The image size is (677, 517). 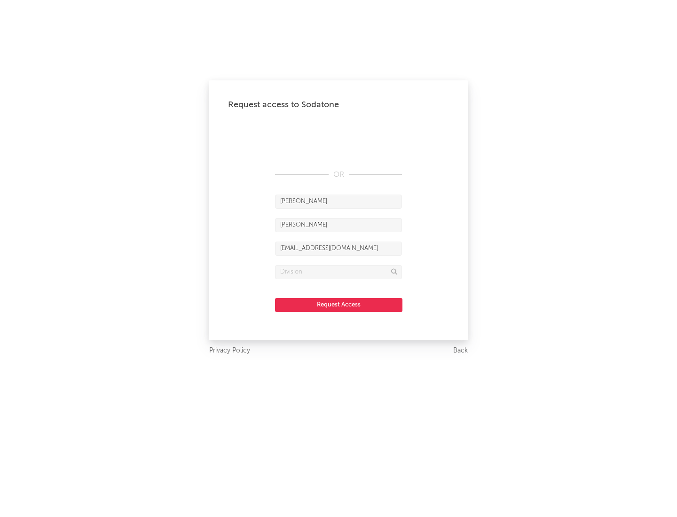 I want to click on div: OR, so click(x=339, y=175).